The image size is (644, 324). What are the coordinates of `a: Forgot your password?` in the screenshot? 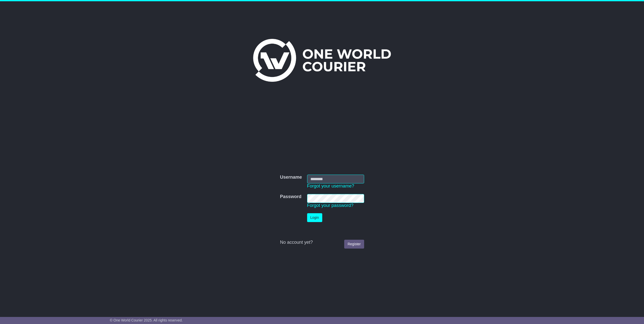 It's located at (330, 205).